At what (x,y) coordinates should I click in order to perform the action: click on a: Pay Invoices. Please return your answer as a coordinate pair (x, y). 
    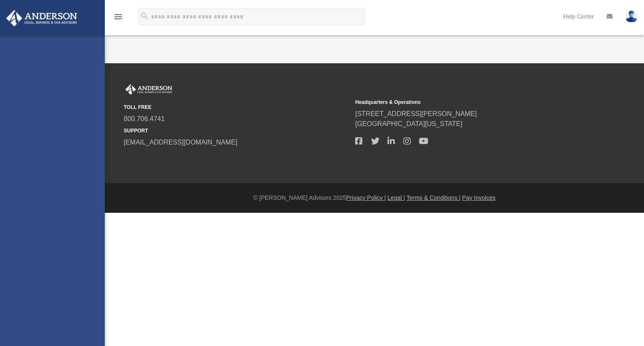
    Looking at the image, I should click on (478, 197).